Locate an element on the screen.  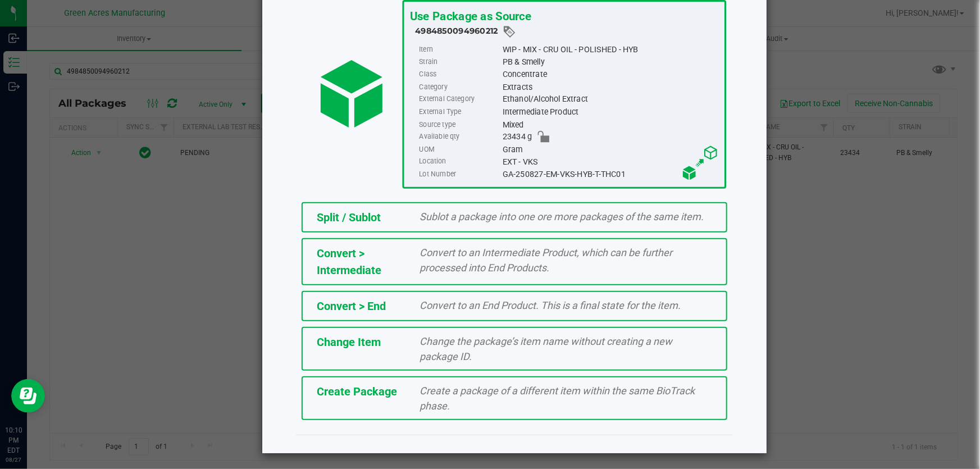
div: Extracts is located at coordinates (610, 87).